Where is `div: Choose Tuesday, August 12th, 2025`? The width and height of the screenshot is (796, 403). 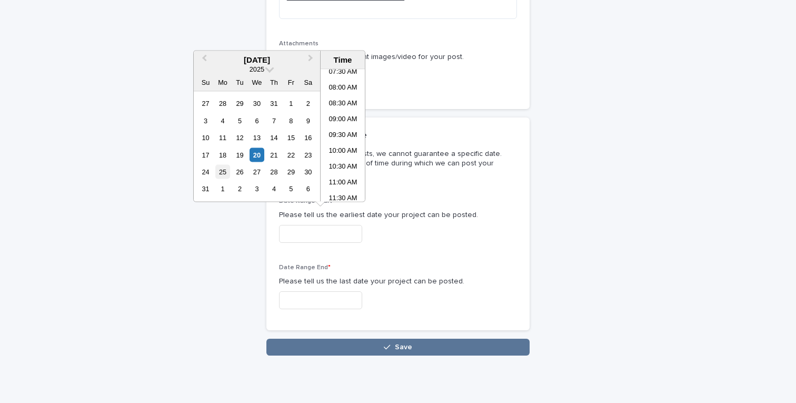 div: Choose Tuesday, August 12th, 2025 is located at coordinates (239, 137).